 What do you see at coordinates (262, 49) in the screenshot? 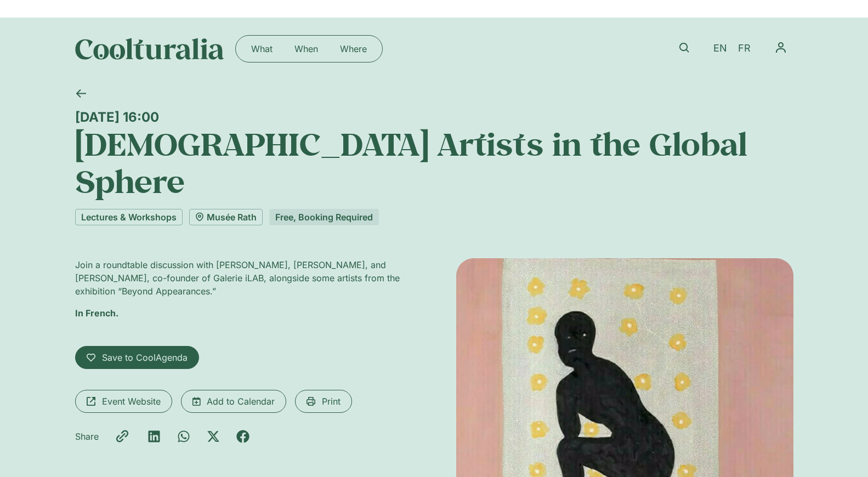
I see `a: What` at bounding box center [262, 49].